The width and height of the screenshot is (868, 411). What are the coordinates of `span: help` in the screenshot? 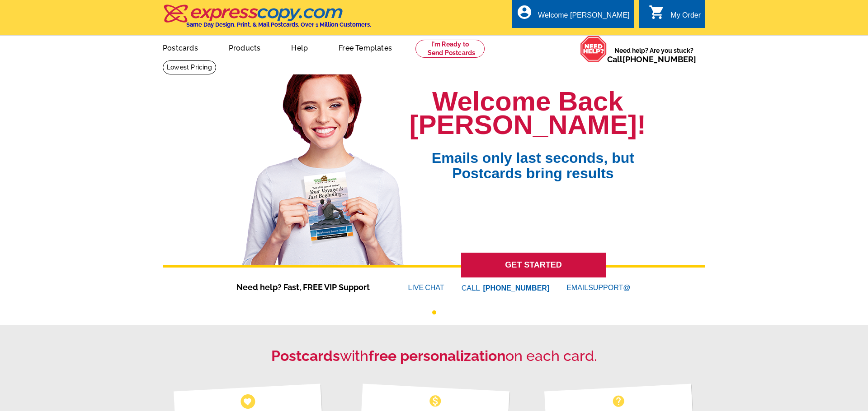 It's located at (619, 401).